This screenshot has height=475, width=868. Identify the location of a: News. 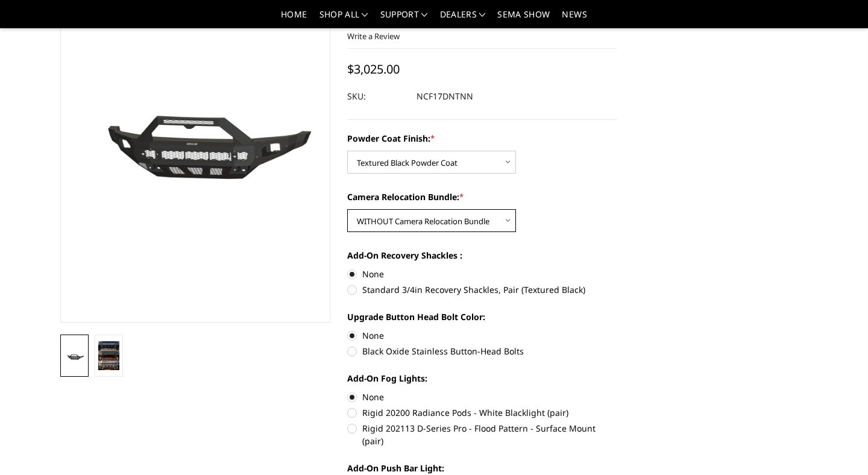
(574, 19).